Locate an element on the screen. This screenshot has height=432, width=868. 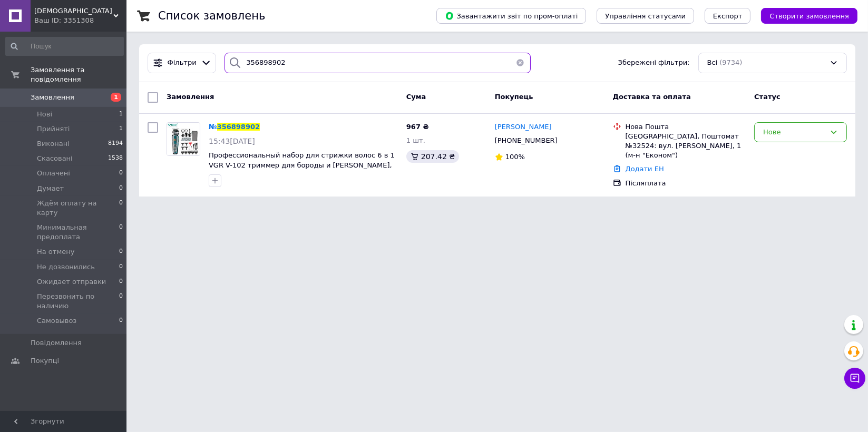
div: Нове is located at coordinates (794, 132).